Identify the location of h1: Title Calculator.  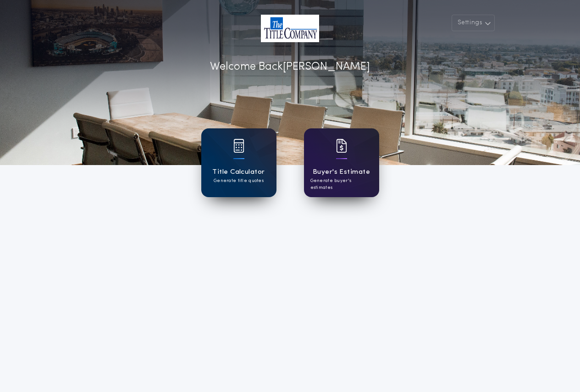
(238, 172).